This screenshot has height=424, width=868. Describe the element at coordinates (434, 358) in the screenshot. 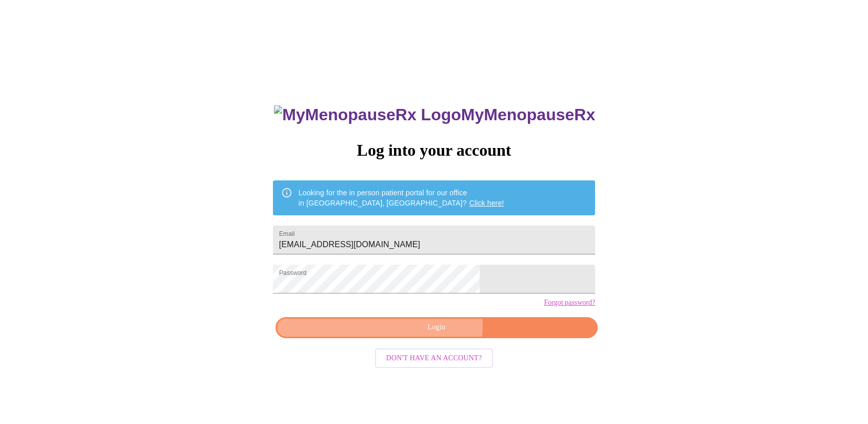

I see `span: Don't have an account?` at that location.